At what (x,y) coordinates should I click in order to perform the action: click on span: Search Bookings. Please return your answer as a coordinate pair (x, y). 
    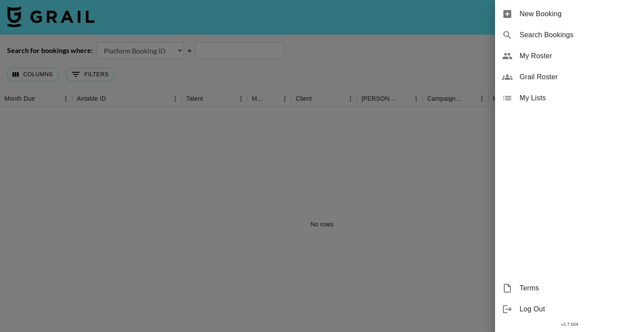
    Looking at the image, I should click on (578, 35).